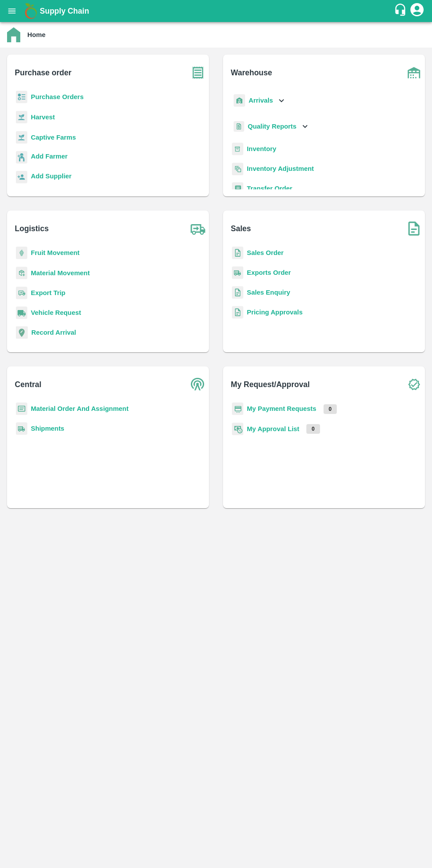 Image resolution: width=432 pixels, height=868 pixels. Describe the element at coordinates (55, 253) in the screenshot. I see `b: Fruit Movement` at that location.